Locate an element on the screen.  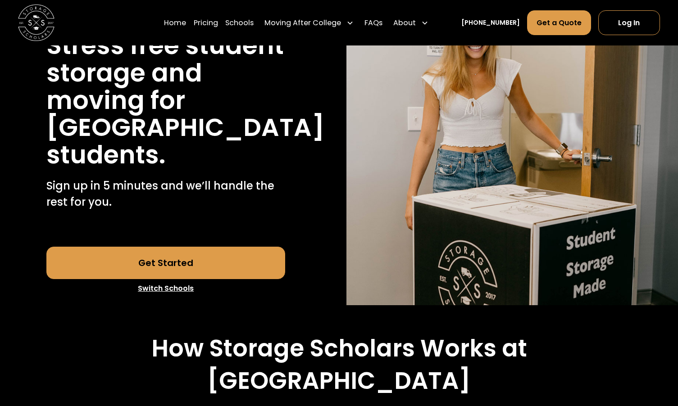
h1: Stress free student storage and moving for is located at coordinates (166, 73).